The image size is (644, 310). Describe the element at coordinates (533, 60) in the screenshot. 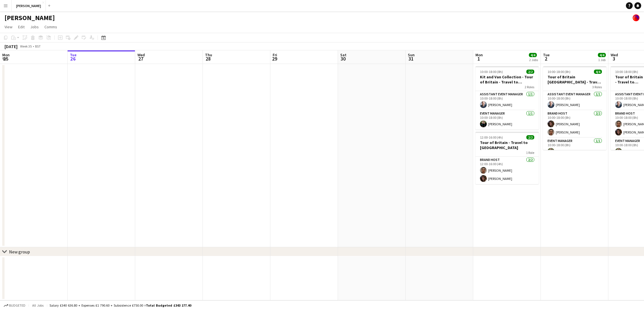

I see `div: 2 Jobs` at that location.